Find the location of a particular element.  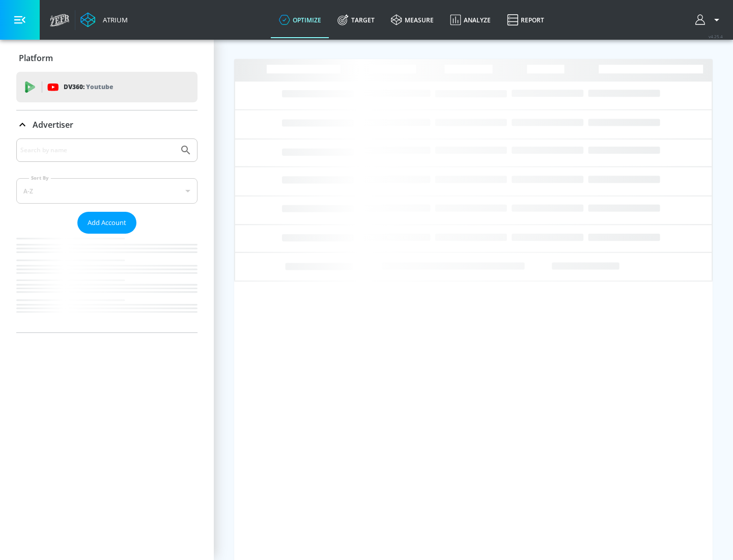

div: DV360: Youtube is located at coordinates (107, 87).